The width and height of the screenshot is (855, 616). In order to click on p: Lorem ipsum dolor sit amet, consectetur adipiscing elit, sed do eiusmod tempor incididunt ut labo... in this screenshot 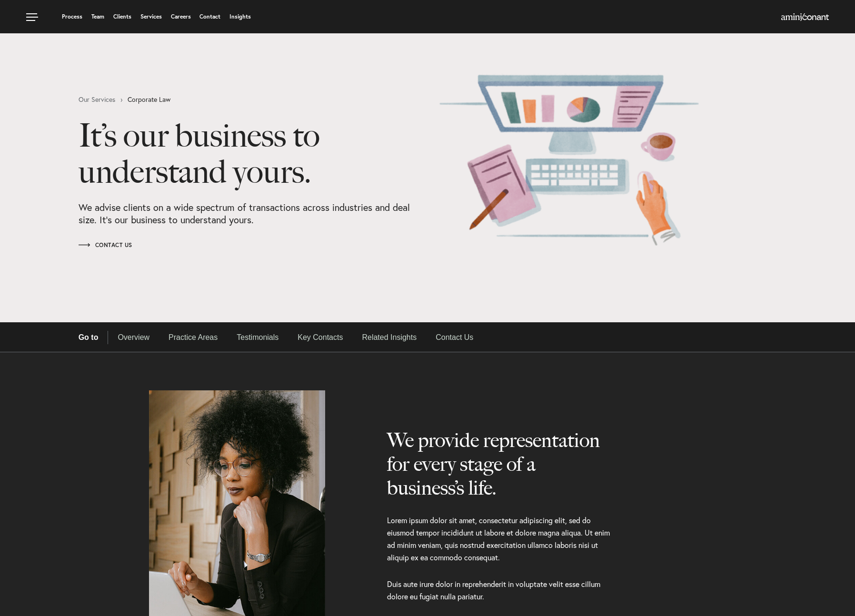, I will do `click(499, 539)`.